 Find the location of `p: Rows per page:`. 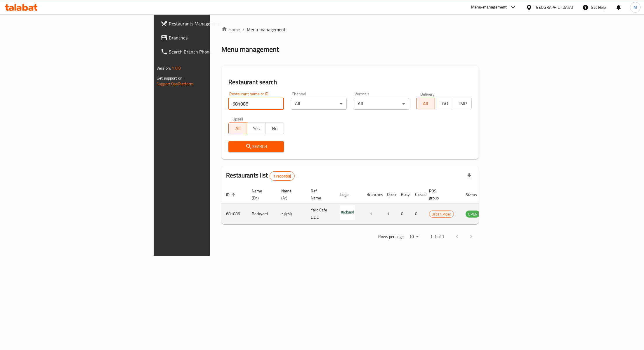

p: Rows per page: is located at coordinates (391, 237).